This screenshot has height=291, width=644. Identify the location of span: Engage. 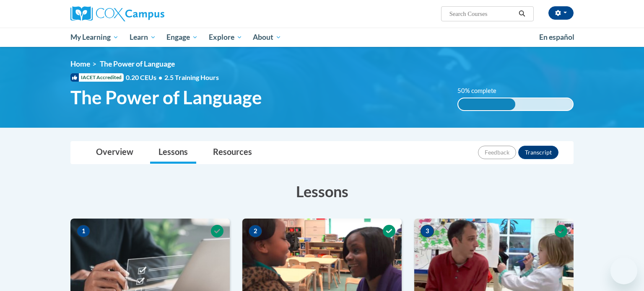
(182, 37).